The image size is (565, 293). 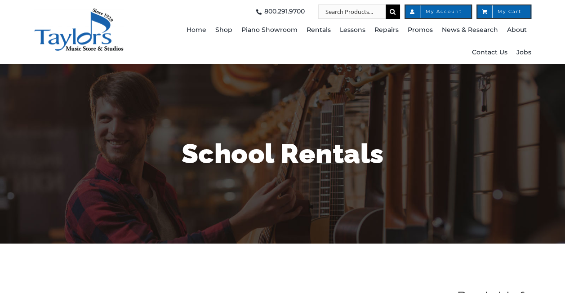 What do you see at coordinates (438, 12) in the screenshot?
I see `span: My Account` at bounding box center [438, 12].